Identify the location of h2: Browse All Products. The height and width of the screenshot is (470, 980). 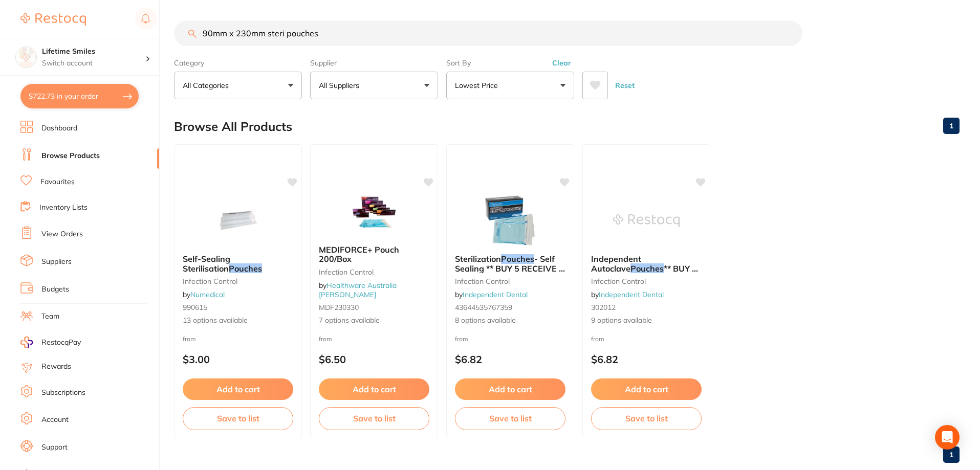
(233, 127).